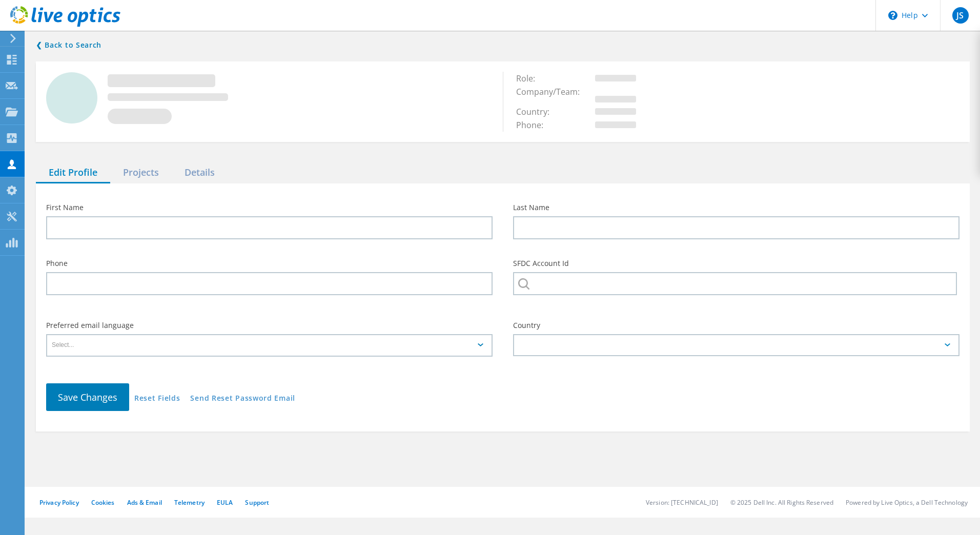  I want to click on li: © 2025 Dell Inc. All Rights Reserved, so click(782, 502).